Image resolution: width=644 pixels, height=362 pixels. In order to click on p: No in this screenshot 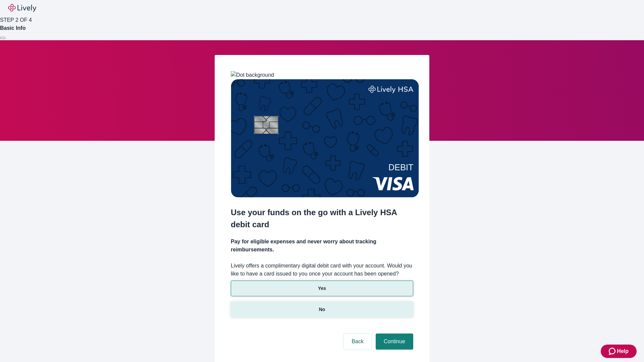, I will do `click(322, 309)`.